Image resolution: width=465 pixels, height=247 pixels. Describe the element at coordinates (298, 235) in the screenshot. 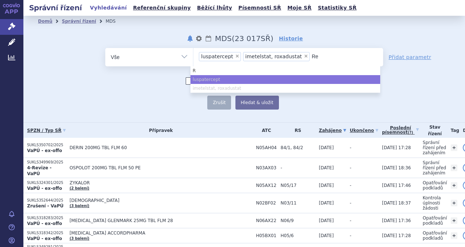

I see `span: H05/6` at that location.